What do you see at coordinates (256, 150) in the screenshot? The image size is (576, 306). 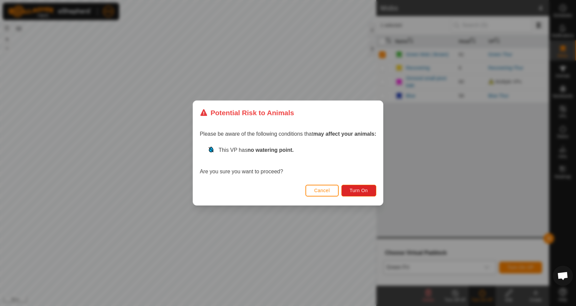 I see `span: This VP has` at bounding box center [256, 150].